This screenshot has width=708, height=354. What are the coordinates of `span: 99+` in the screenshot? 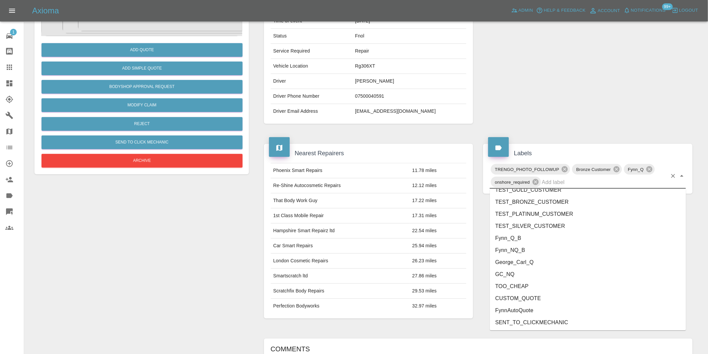 It's located at (668, 7).